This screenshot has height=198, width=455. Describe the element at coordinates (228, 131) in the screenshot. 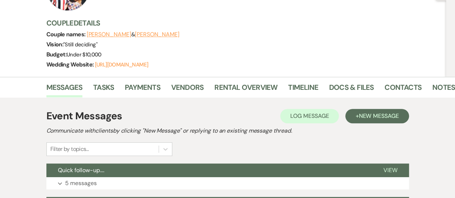

I see `h2: Communicate with clients by clicking "New Message" or replying to an existing message thread.` at that location.